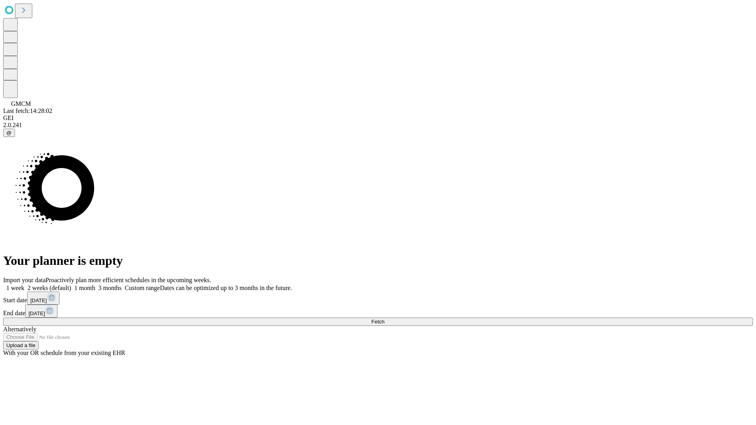 This screenshot has width=756, height=425. I want to click on span: Dates can be optimized up to 3 months in the future., so click(226, 288).